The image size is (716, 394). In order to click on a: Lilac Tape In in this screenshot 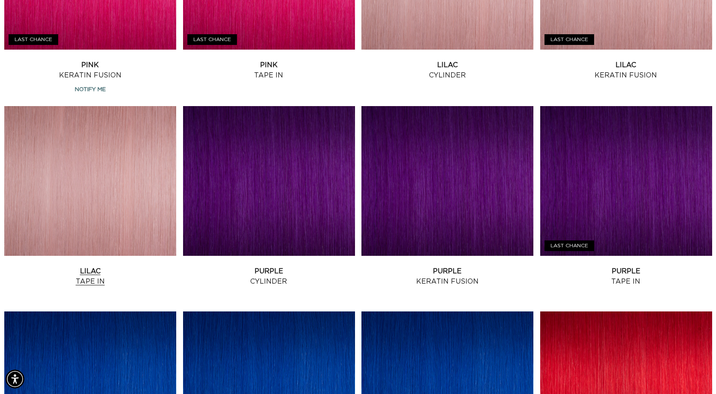, I will do `click(90, 276)`.